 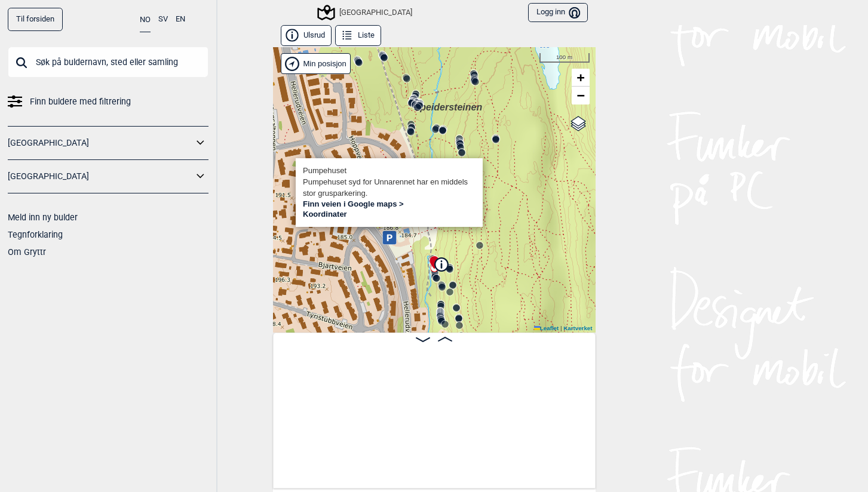 What do you see at coordinates (448, 107) in the screenshot?
I see `span: Speidersteinen` at bounding box center [448, 107].